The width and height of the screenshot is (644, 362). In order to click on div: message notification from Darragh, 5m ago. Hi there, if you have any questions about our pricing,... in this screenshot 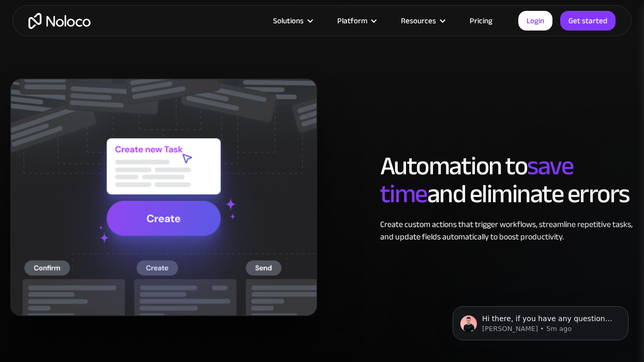, I will do `click(104, 39)`.